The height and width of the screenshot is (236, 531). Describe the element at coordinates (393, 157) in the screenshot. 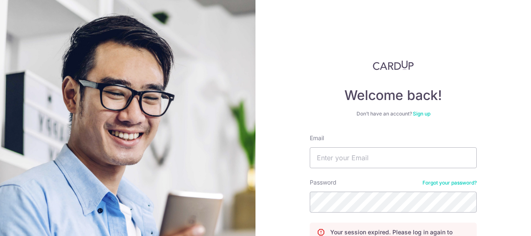

I see `input: Enter your Email` at that location.